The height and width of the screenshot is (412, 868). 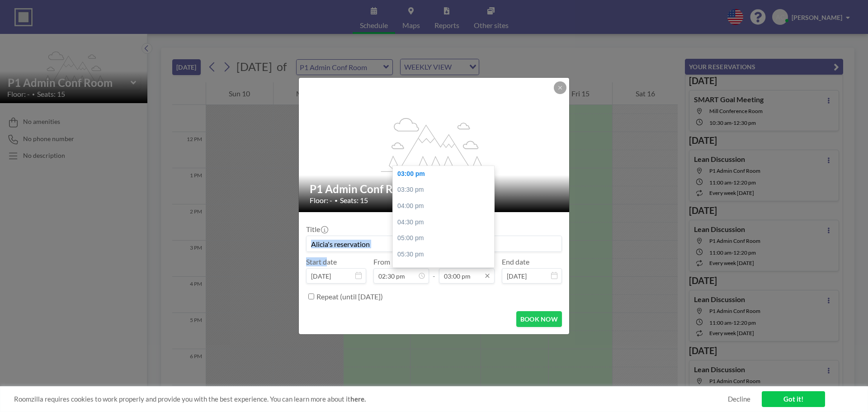 I want to click on label: End date, so click(x=516, y=262).